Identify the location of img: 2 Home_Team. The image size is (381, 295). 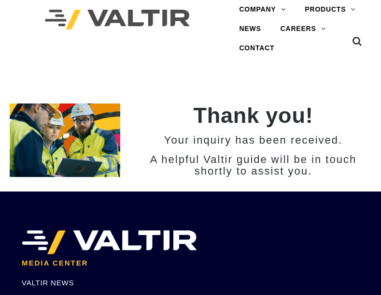
(65, 140).